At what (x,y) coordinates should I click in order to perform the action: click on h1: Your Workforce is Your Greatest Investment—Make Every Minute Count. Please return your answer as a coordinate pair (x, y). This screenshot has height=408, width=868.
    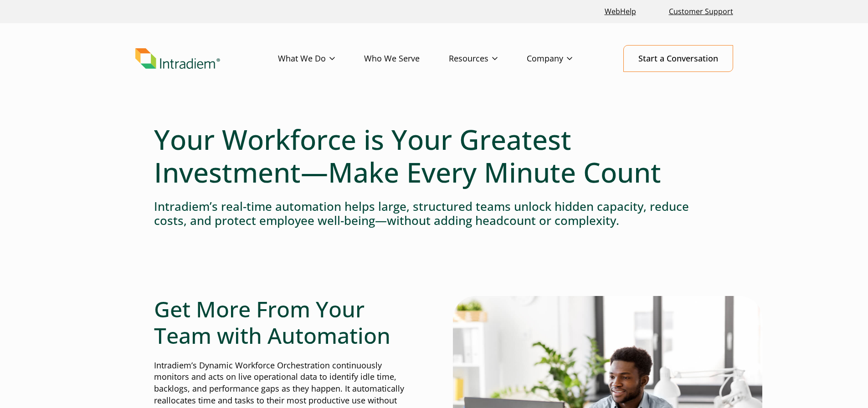
    Looking at the image, I should click on (434, 156).